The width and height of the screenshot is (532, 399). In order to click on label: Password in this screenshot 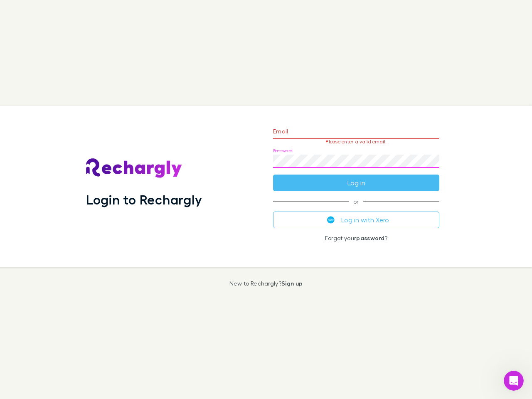, I will do `click(282, 151)`.